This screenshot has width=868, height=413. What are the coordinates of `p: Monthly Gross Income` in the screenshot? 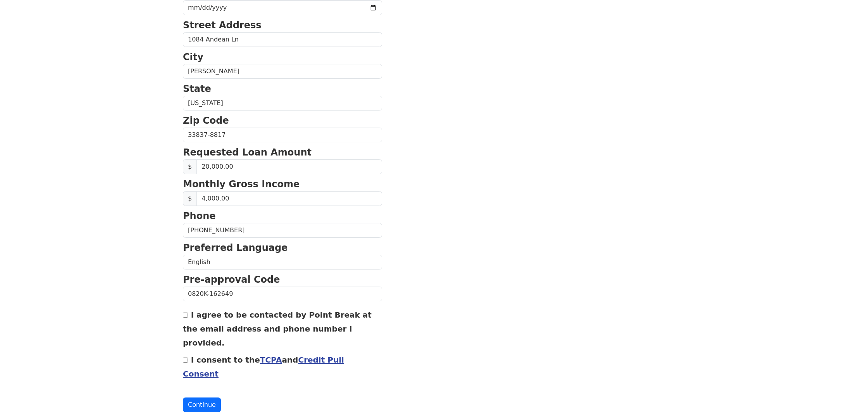 It's located at (282, 184).